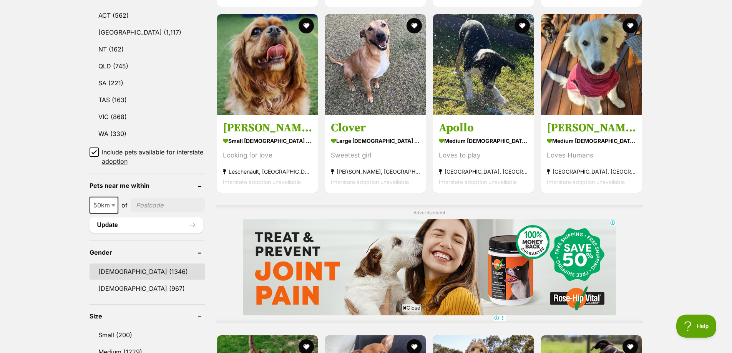  What do you see at coordinates (147, 335) in the screenshot?
I see `a: Small (200)` at bounding box center [147, 335].